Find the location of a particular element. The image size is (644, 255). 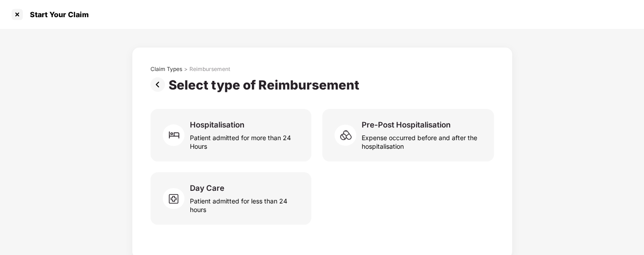

img: svg+xml;base64,PHN2ZyBpZD0iUHJldi0zMngzMiIgeG1sbnM9Imh0dHA6Ly93d3cudzMub3JnLzIwMDAvc3ZnIiB3aWR0aD... is located at coordinates (159, 84).